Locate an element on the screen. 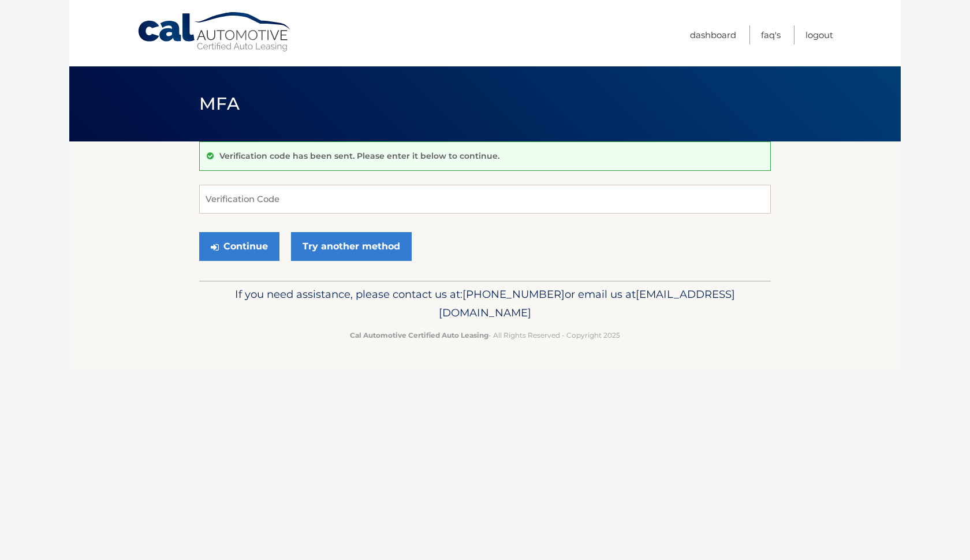  p: - All Rights Reserved - Copyright 2025 is located at coordinates (485, 335).